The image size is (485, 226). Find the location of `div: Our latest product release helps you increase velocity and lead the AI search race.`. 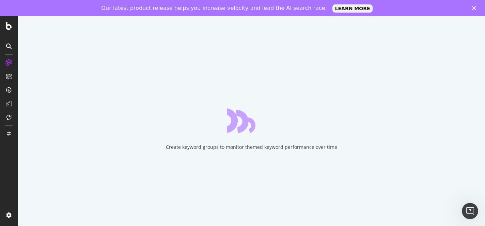

div: Our latest product release helps you increase velocity and lead the AI search race. is located at coordinates (214, 8).